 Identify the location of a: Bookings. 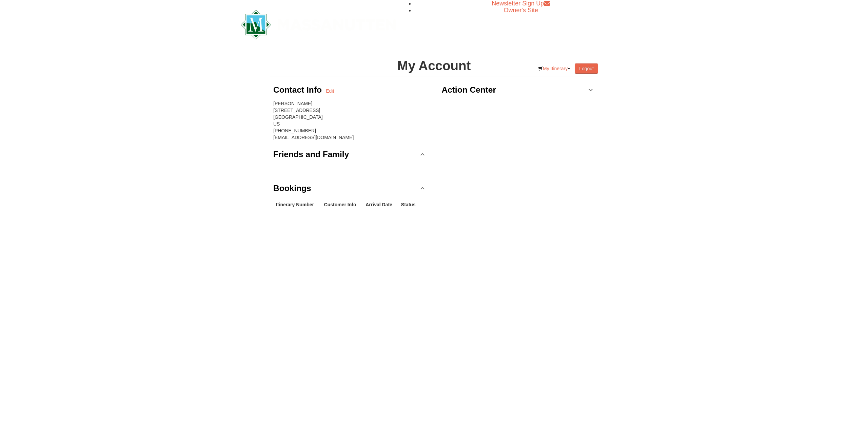
(350, 188).